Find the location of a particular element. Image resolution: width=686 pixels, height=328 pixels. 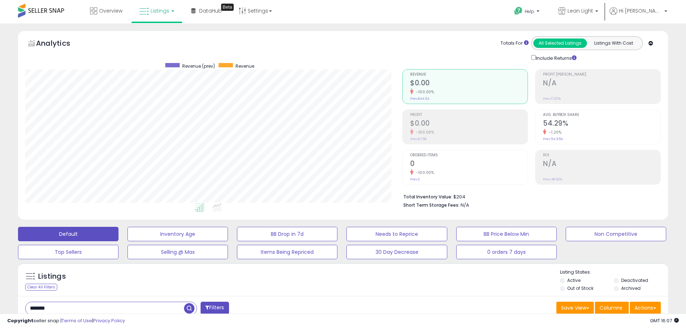

button: Listings With Cost is located at coordinates (613, 43).